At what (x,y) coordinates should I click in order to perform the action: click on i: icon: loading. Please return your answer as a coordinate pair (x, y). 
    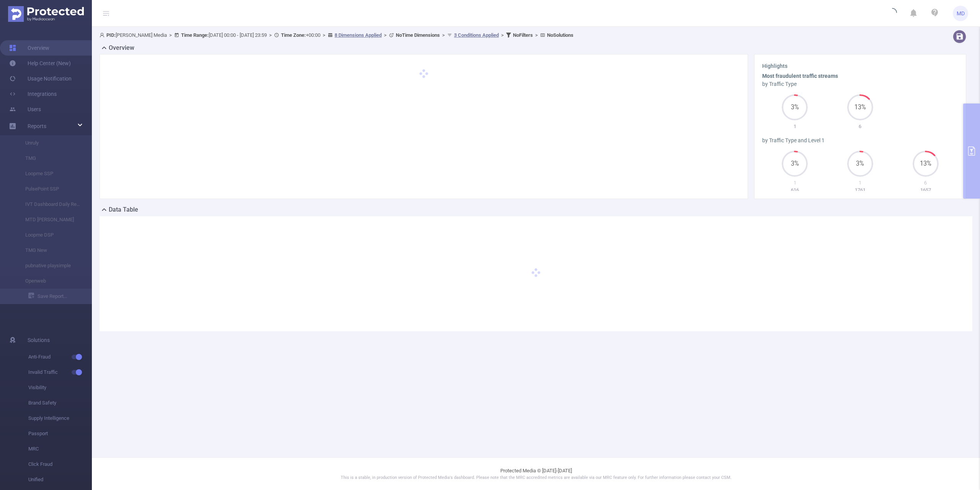
    Looking at the image, I should click on (892, 13).